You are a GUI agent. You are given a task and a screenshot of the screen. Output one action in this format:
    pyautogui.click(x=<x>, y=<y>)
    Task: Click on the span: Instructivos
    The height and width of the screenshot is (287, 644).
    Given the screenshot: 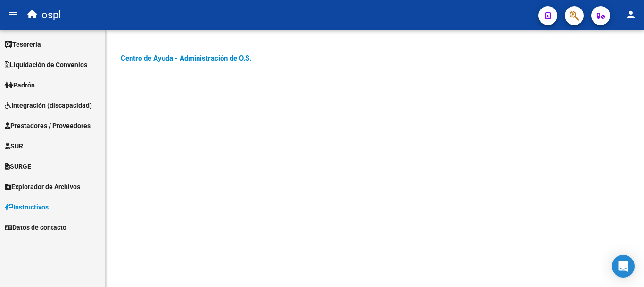 What is the action you would take?
    pyautogui.click(x=27, y=207)
    